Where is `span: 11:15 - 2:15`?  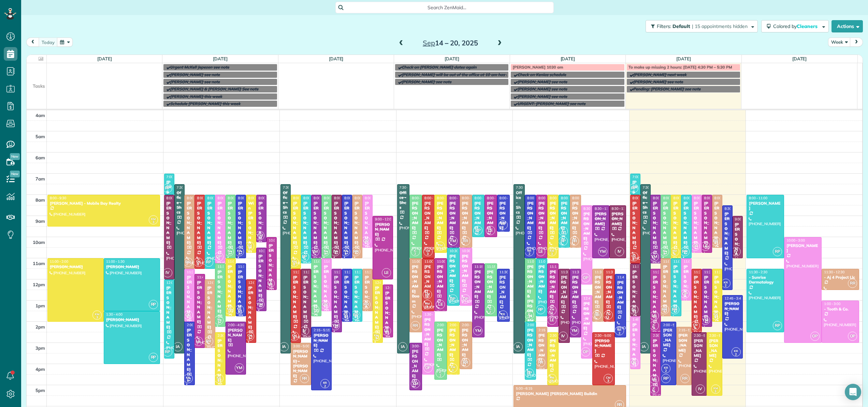
span: 11:15 - 2:15 is located at coordinates (559, 266).